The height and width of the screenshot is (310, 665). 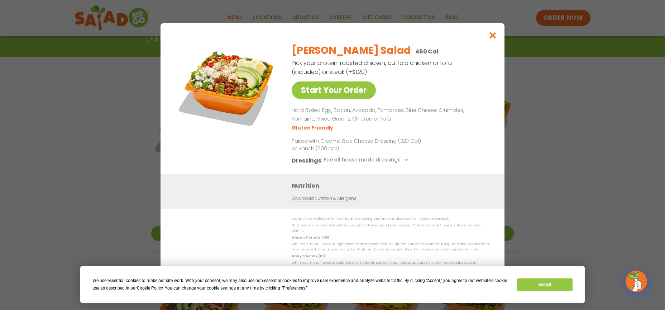 What do you see at coordinates (227, 88) in the screenshot?
I see `img: Featured product photo for Cobb Salad` at bounding box center [227, 88].